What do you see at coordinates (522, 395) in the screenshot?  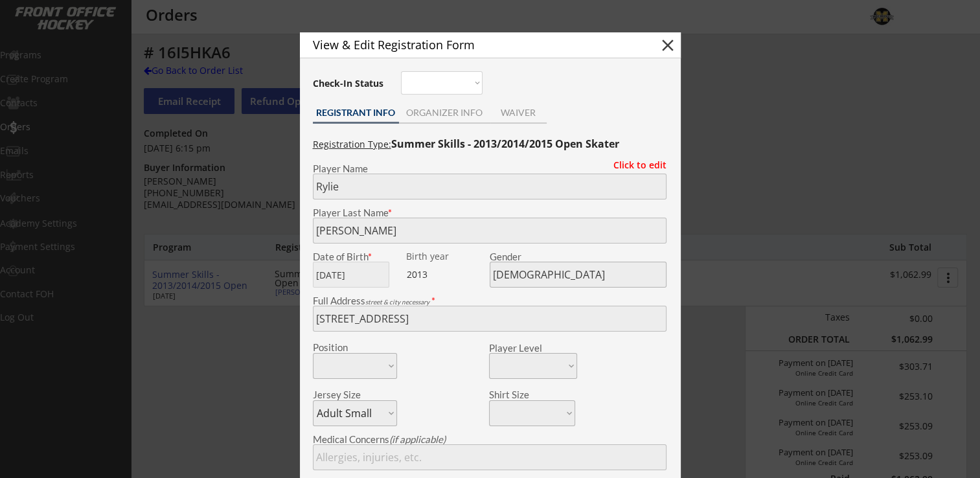 I see `div: Shirt Size` at bounding box center [522, 395].